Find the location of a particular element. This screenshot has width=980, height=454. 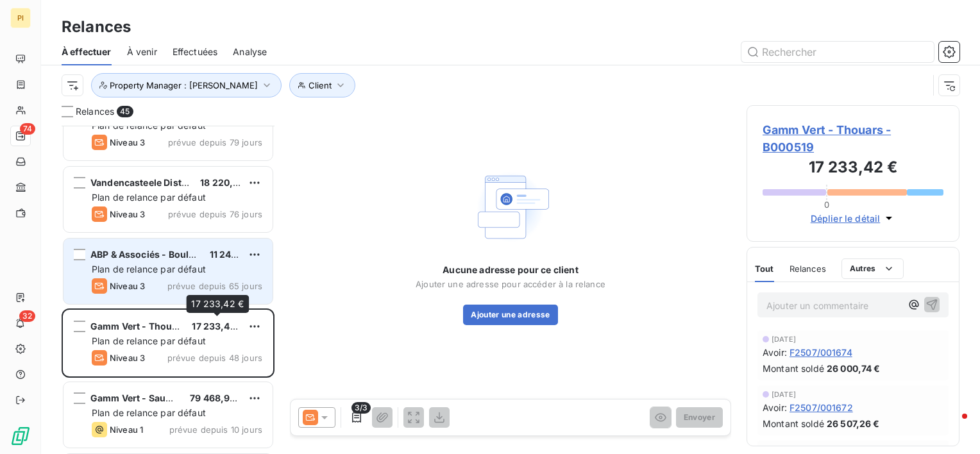

span: prévue depuis 65 jours is located at coordinates (215, 286).